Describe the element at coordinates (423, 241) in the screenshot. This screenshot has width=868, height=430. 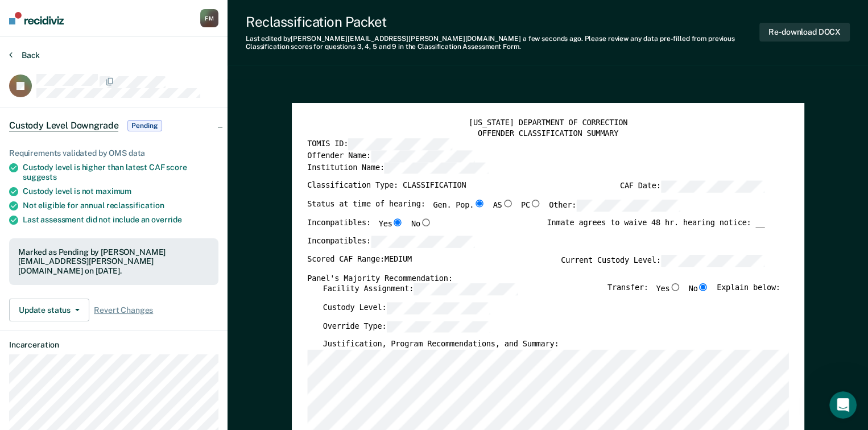
I see `input: Incompatibles:` at that location.